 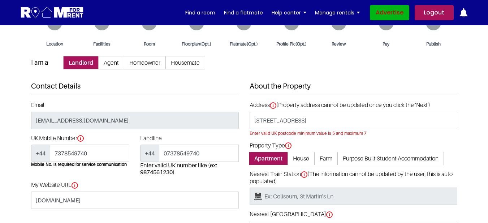 What do you see at coordinates (102, 31) in the screenshot?
I see `a: Facilities` at bounding box center [102, 31].